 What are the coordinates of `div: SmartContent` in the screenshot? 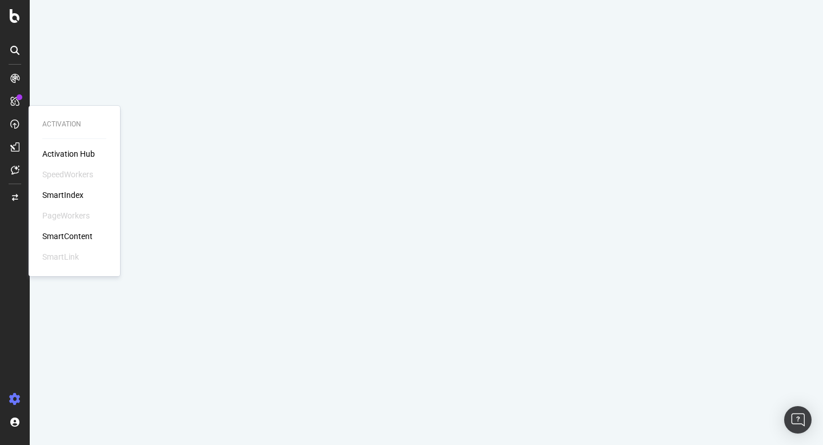 It's located at (67, 236).